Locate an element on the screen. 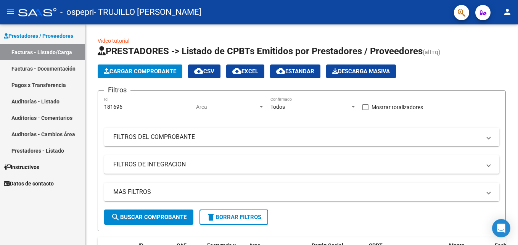 The image size is (518, 245). span: Instructivos is located at coordinates (21, 167).